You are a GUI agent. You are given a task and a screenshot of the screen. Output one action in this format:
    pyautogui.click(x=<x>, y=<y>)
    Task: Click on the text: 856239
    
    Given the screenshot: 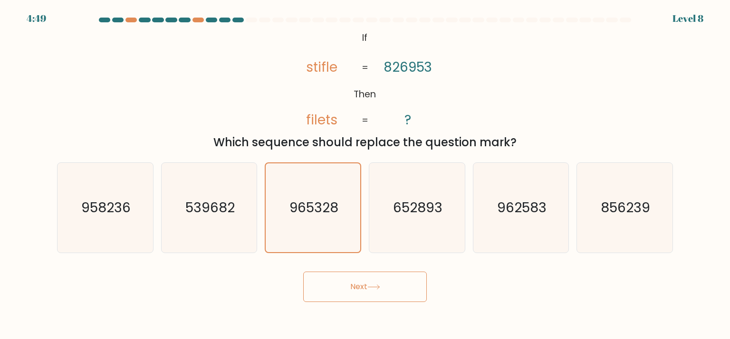 What is the action you would take?
    pyautogui.click(x=626, y=208)
    